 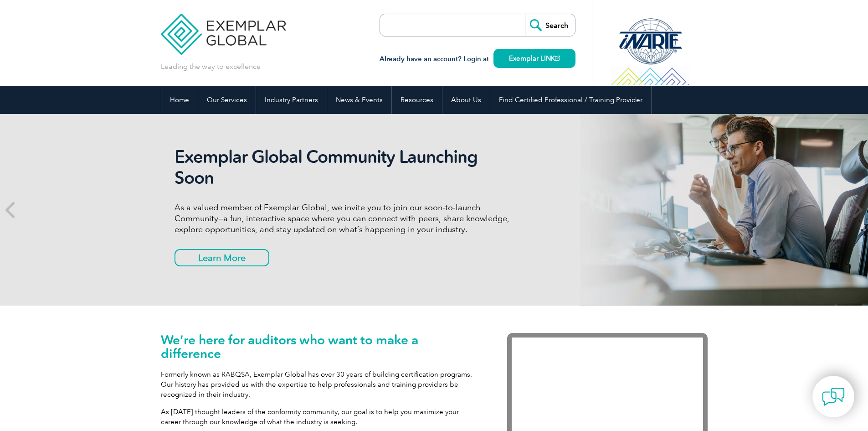 What do you see at coordinates (346, 219) in the screenshot?
I see `p: As a valued member of Exemplar Global, we invite you to join our soon-to-launch Community—a fun, ...` at bounding box center [346, 219].